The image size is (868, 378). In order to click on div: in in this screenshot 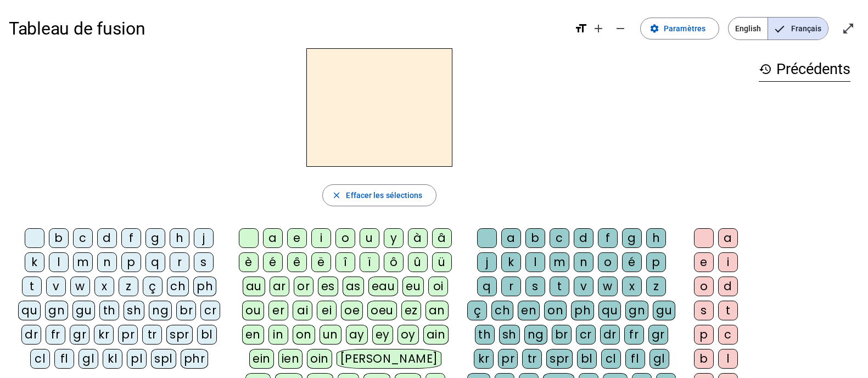, I will do `click(278, 335)`.